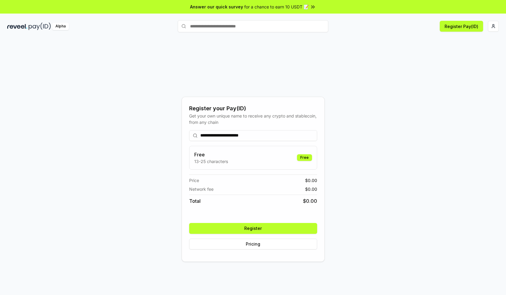 The height and width of the screenshot is (295, 506). I want to click on button: Pricing, so click(253, 244).